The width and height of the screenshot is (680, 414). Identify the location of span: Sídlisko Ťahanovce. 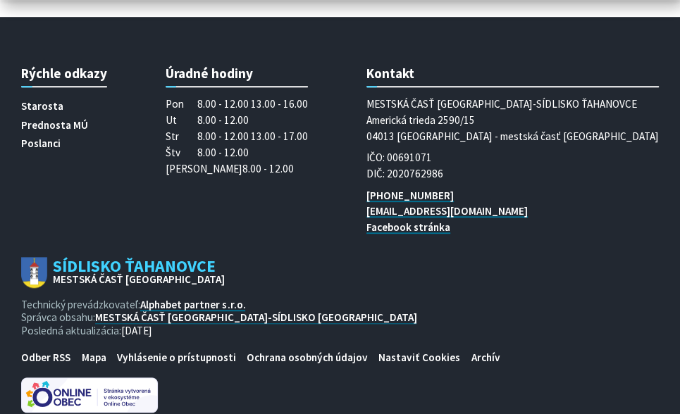
(136, 271).